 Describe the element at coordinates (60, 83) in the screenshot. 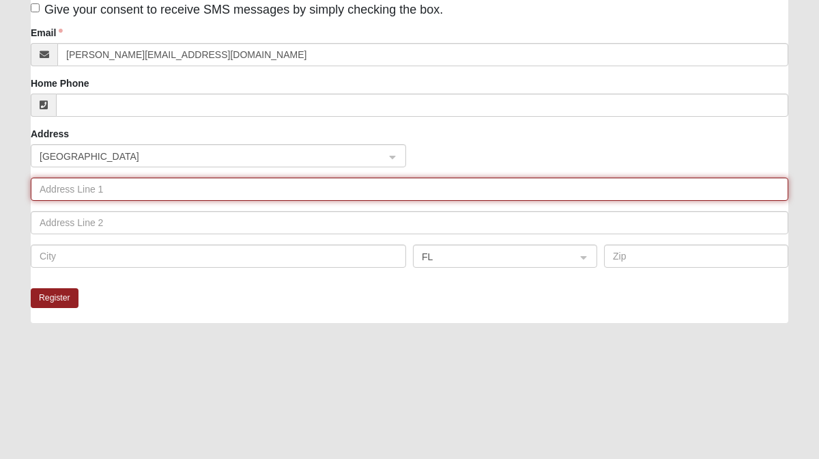

I see `label: Home Phone` at that location.